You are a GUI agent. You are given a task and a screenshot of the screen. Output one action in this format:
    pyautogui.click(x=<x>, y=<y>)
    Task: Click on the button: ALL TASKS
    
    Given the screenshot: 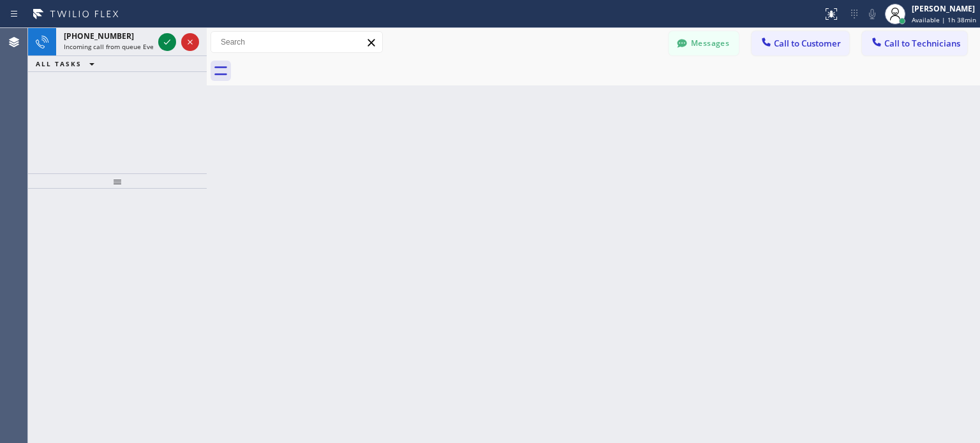 What is the action you would take?
    pyautogui.click(x=68, y=64)
    